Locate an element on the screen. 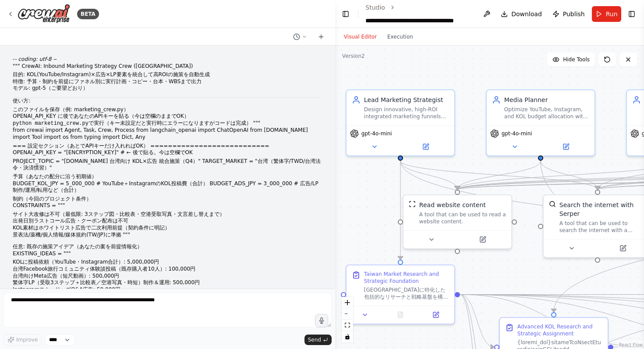 The height and width of the screenshot is (349, 644). g: Edge from ce4e503f-e74e-4274-80fd-f6a80b05b6eb to 05a847f9-881d-4393-b7b5-e72fea5baf85 is located at coordinates (499, 175).